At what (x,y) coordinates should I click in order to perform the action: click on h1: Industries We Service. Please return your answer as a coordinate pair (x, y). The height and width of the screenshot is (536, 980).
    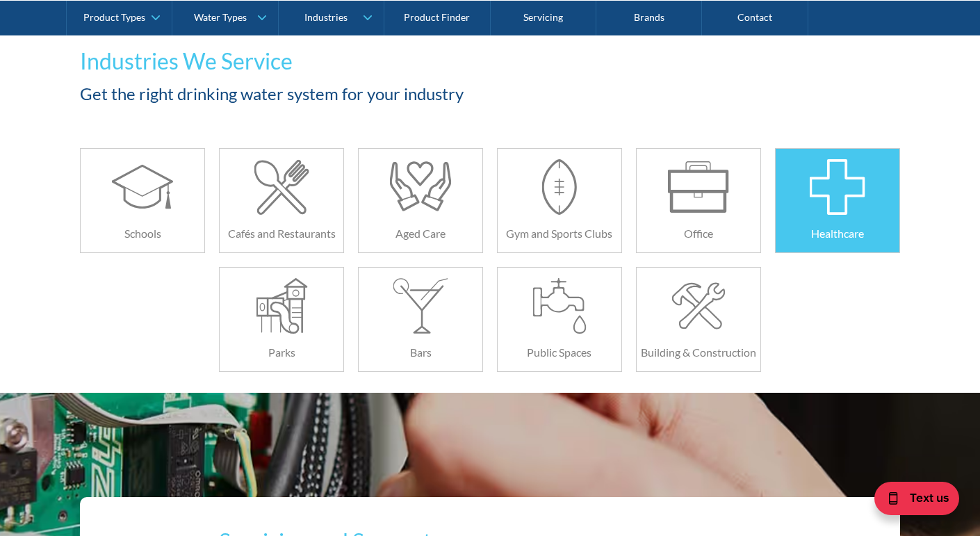
    Looking at the image, I should click on (351, 61).